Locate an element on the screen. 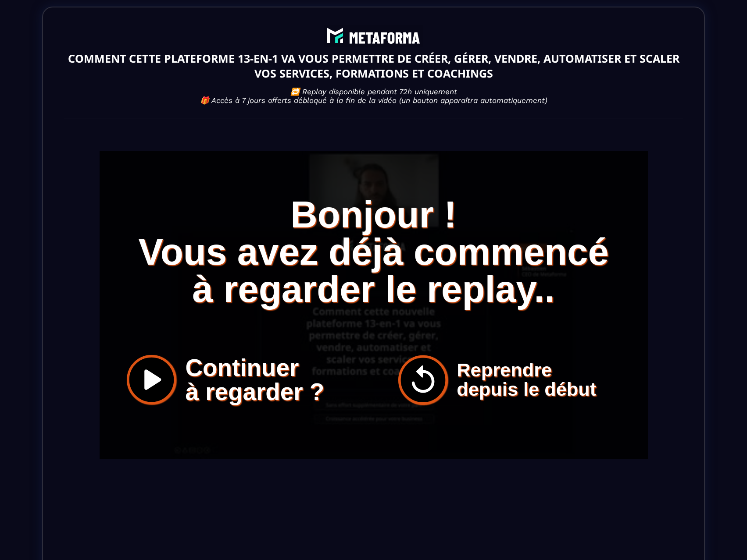 The image size is (747, 560). button: Continuerà regarder ? is located at coordinates (237, 380).